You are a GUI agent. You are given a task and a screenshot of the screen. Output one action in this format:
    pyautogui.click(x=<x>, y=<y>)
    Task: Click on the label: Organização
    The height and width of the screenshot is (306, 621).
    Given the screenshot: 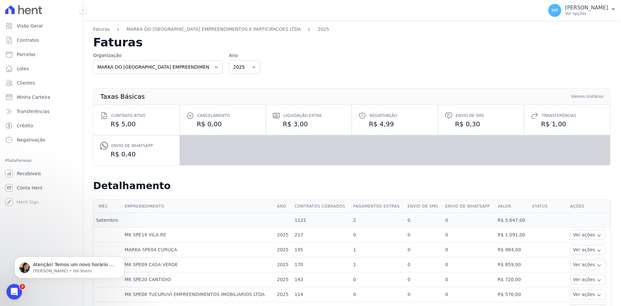 What is the action you would take?
    pyautogui.click(x=158, y=55)
    